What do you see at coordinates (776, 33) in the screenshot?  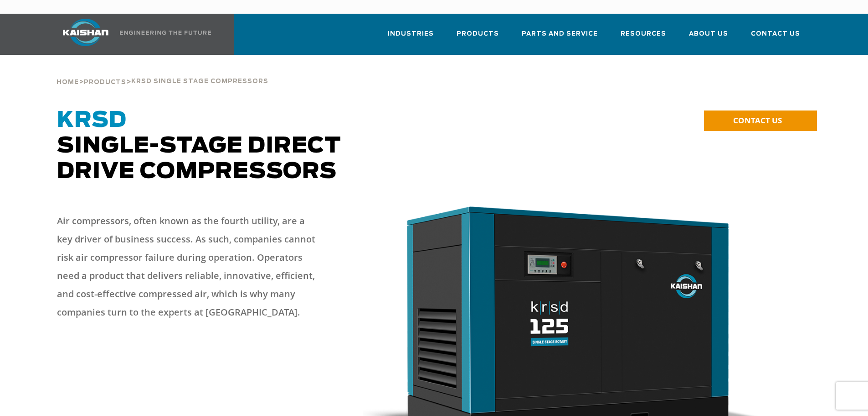 I see `span: Contact Us` at bounding box center [776, 33].